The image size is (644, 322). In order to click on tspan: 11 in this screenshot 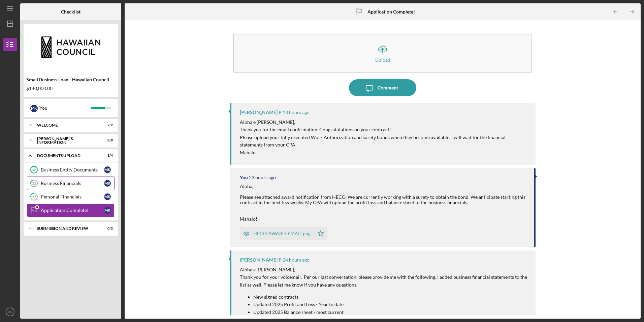, I will do `click(34, 183)`.